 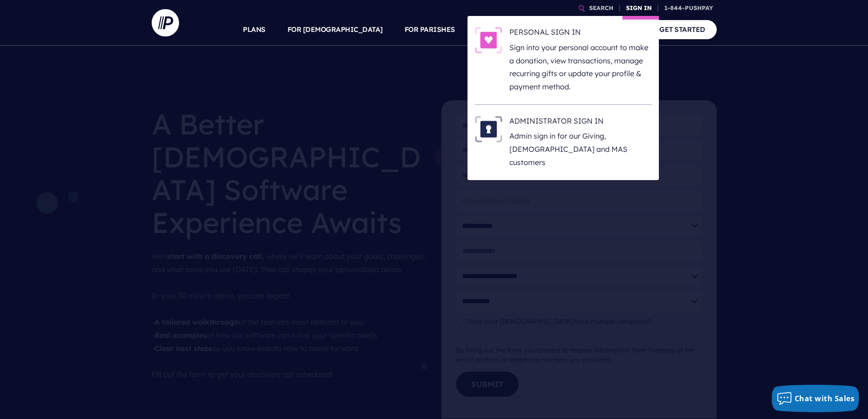 I want to click on img: PERSONAL SIGN IN - Illustration, so click(x=489, y=40).